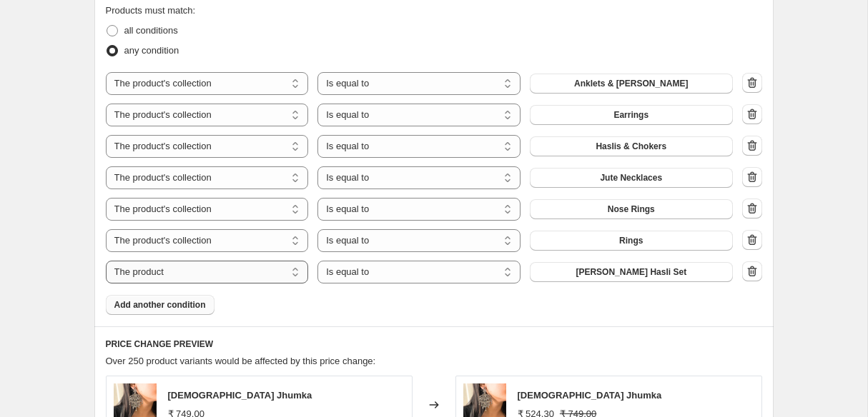  I want to click on button: Haslis & Chokers, so click(632, 147).